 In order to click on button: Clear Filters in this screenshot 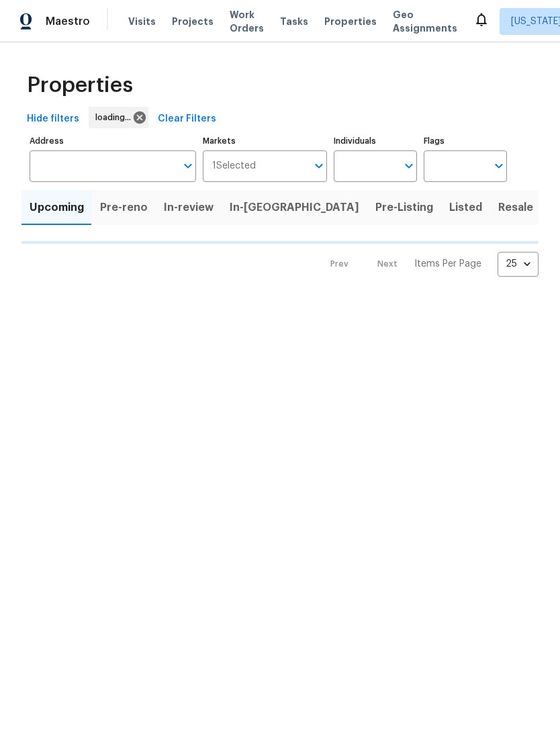, I will do `click(187, 119)`.